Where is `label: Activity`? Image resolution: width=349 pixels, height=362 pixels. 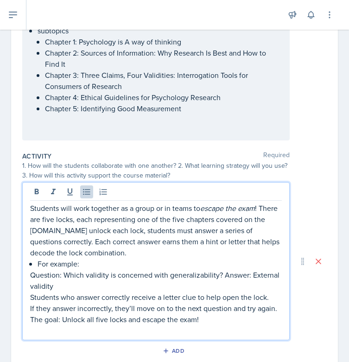 label: Activity is located at coordinates (37, 156).